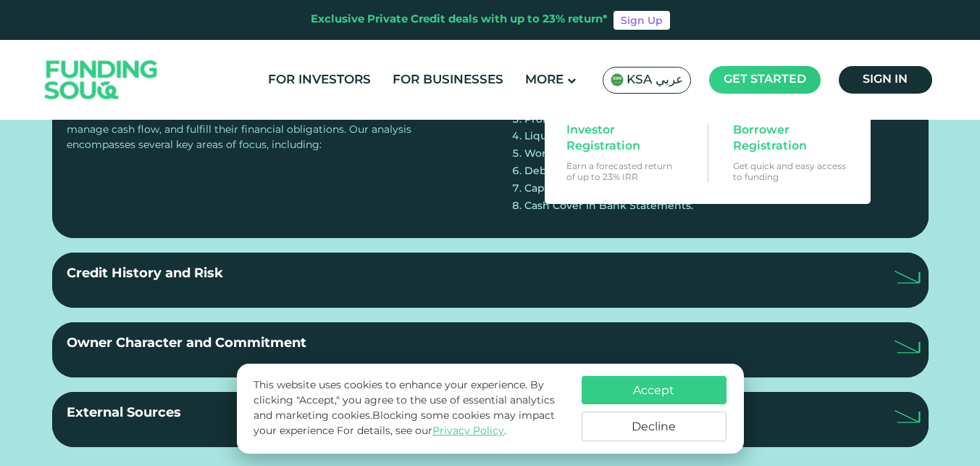  Describe the element at coordinates (886, 79) in the screenshot. I see `span: Sign in` at that location.